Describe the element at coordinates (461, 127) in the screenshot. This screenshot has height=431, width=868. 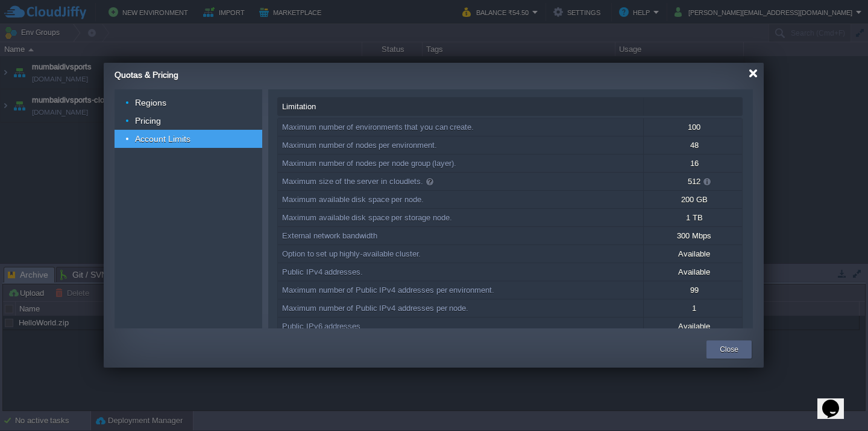
I see `div: Maximum number of environments that you can create.` at that location.